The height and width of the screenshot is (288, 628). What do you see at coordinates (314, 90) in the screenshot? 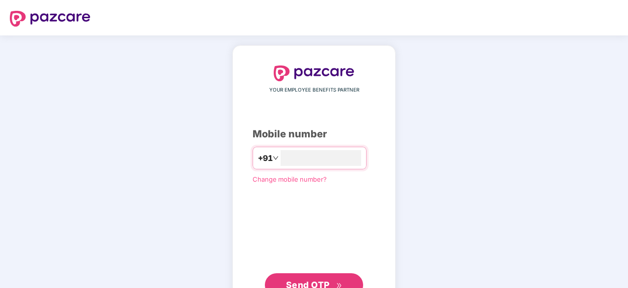
I see `span: YOUR EMPLOYEE BENEFITS PARTNER` at bounding box center [314, 90].